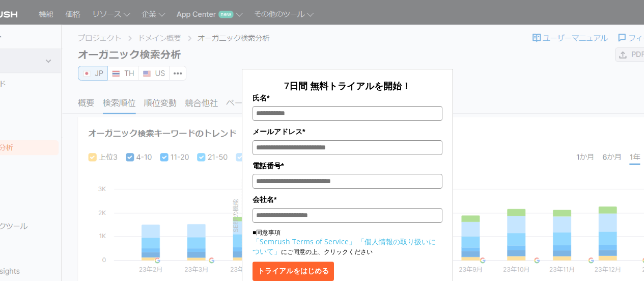 The height and width of the screenshot is (281, 644). Describe the element at coordinates (347, 132) in the screenshot. I see `label: メールアドレス*` at that location.